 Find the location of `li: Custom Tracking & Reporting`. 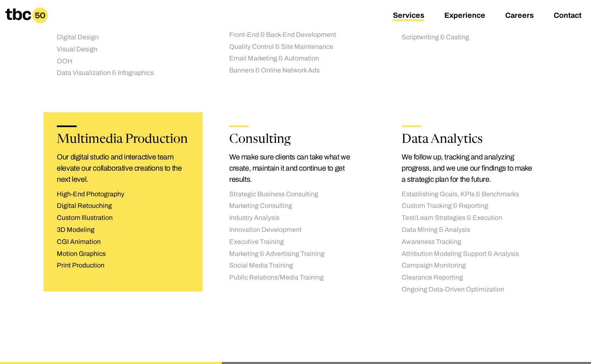

li: Custom Tracking & Reporting is located at coordinates (468, 206).